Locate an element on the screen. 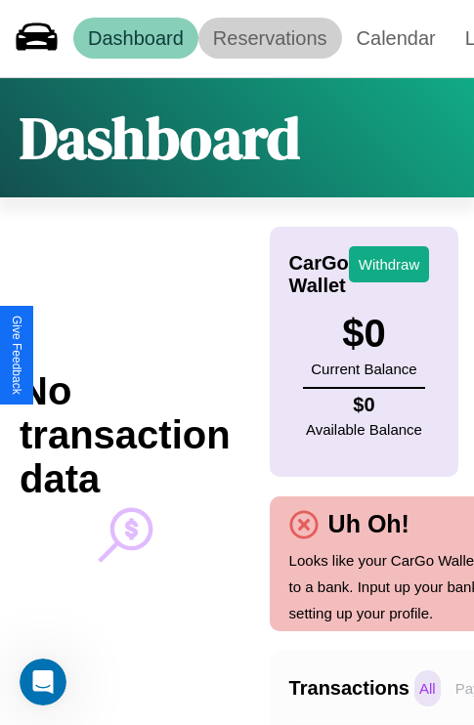  h4: Uh Oh! is located at coordinates (368, 524).